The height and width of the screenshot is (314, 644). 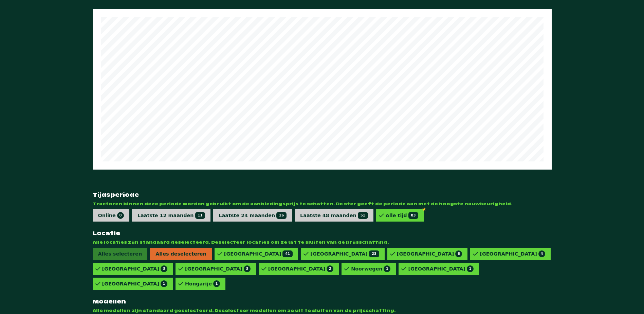 I want to click on div: Hongarije, so click(x=202, y=284).